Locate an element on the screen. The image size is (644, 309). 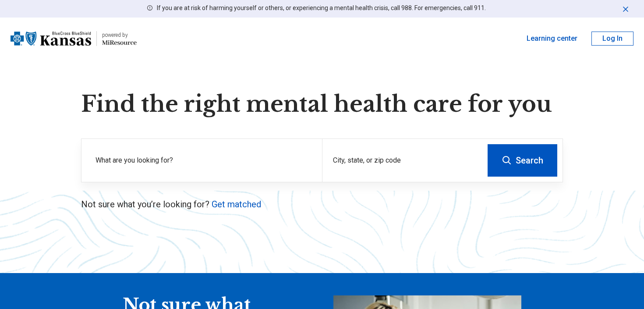
button: Search is located at coordinates (522, 160).